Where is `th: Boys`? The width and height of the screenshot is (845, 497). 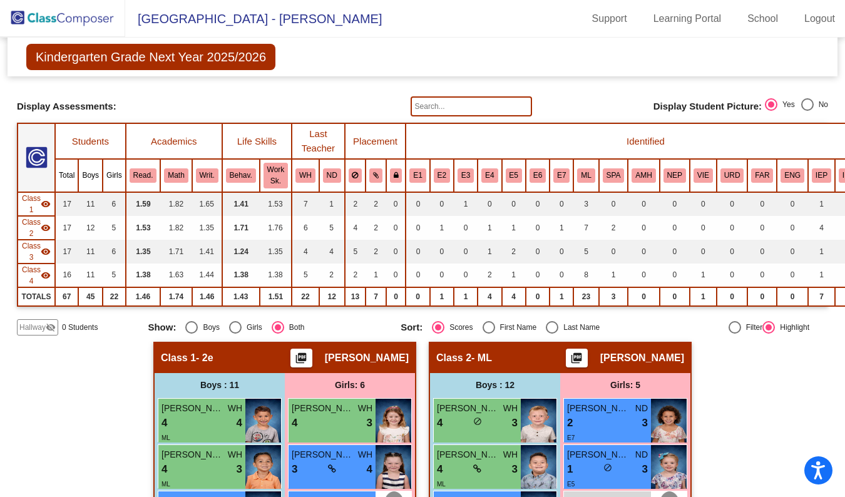
th: Boys is located at coordinates (90, 175).